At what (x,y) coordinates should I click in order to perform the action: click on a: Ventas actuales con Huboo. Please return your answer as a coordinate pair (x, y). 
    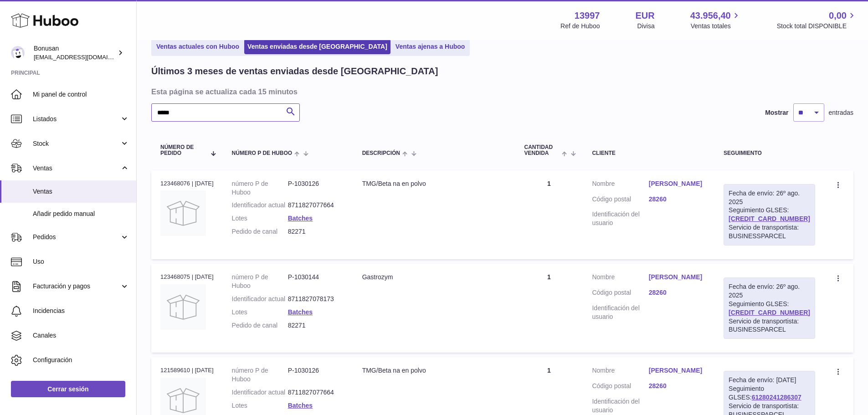
    Looking at the image, I should click on (198, 47).